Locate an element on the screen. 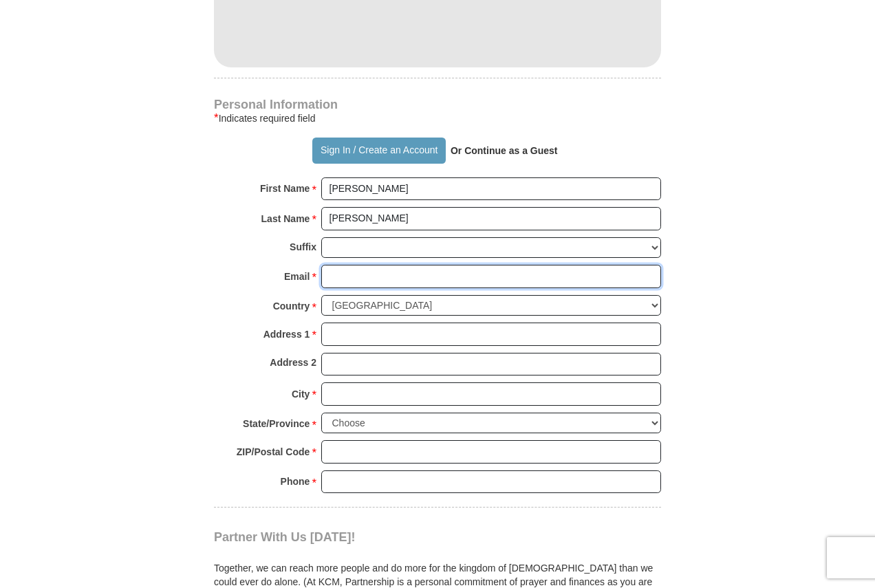  h4: Personal Information is located at coordinates (438, 105).